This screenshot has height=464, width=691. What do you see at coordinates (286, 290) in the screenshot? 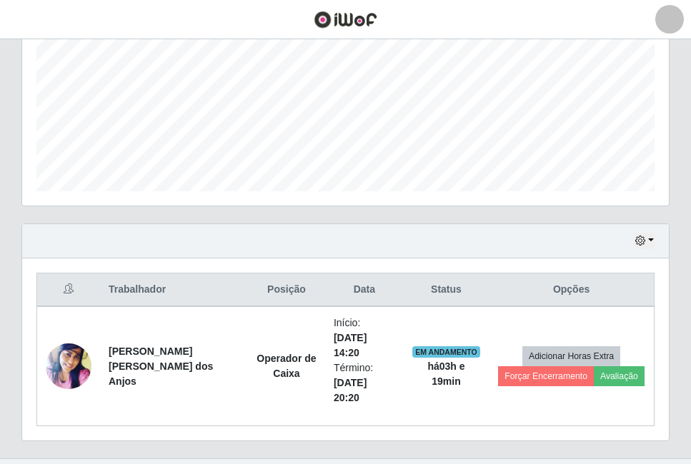
I see `th: Posição` at bounding box center [286, 290].